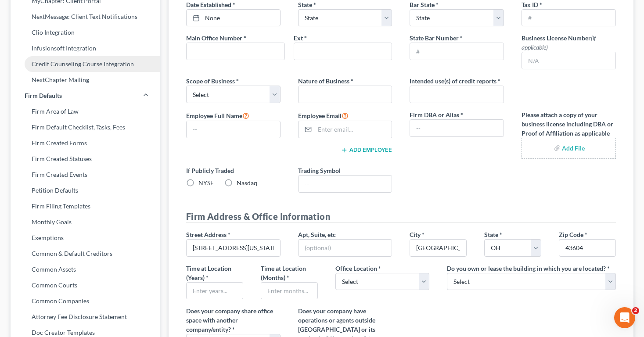 This screenshot has width=644, height=337. Describe the element at coordinates (85, 128) in the screenshot. I see `a: Firm Default Checklist, Tasks, Fees` at that location.